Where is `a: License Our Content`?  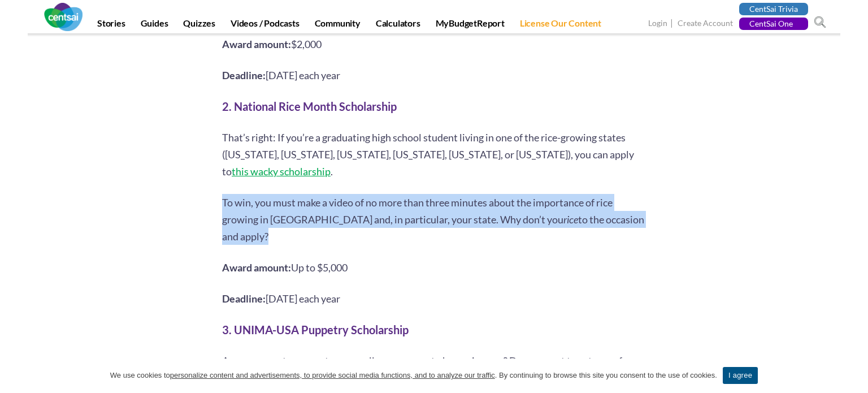
a: License Our Content is located at coordinates (561, 25).